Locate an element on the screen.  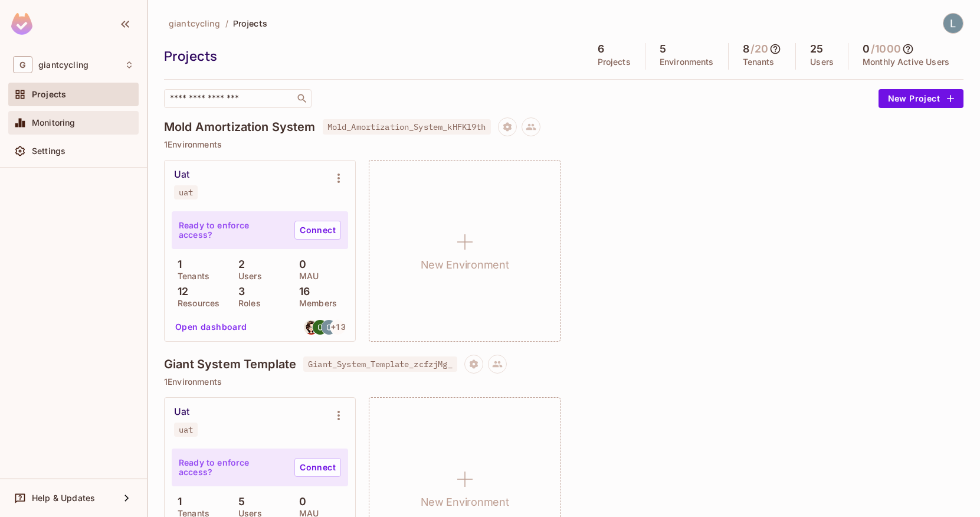
span: G is located at coordinates (22, 64).